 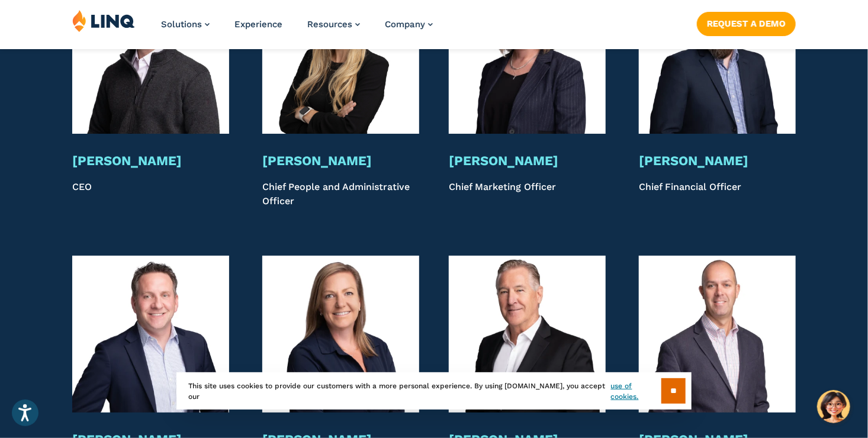 What do you see at coordinates (717, 194) in the screenshot?
I see `p: Chief Financial Officer` at bounding box center [717, 194].